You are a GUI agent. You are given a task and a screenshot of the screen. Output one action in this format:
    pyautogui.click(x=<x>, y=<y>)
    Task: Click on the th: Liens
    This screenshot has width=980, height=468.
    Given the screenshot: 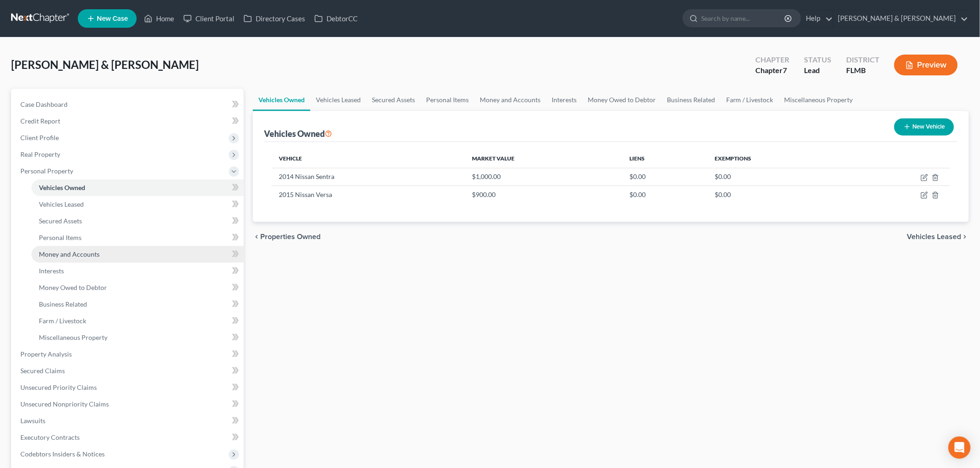 What is the action you would take?
    pyautogui.click(x=665, y=159)
    